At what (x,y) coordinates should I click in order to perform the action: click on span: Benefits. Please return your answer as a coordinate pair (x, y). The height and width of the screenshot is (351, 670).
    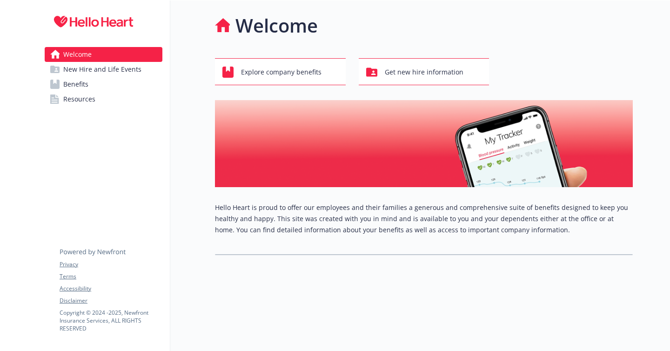
    Looking at the image, I should click on (76, 84).